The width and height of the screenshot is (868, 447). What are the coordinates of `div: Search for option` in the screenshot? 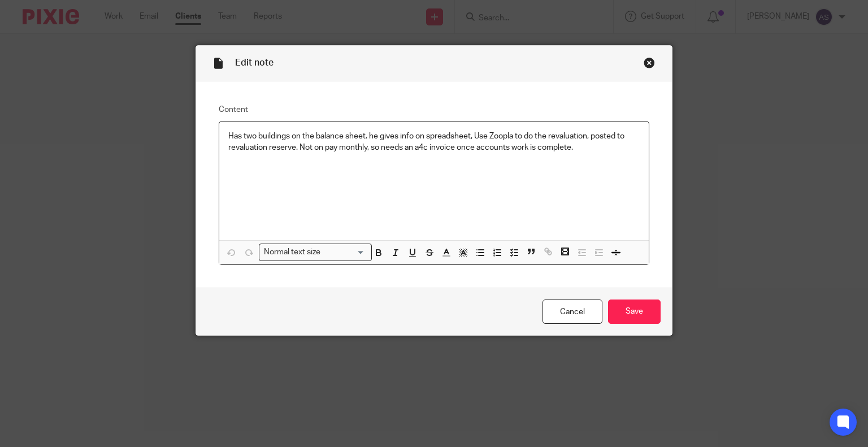 It's located at (316, 253).